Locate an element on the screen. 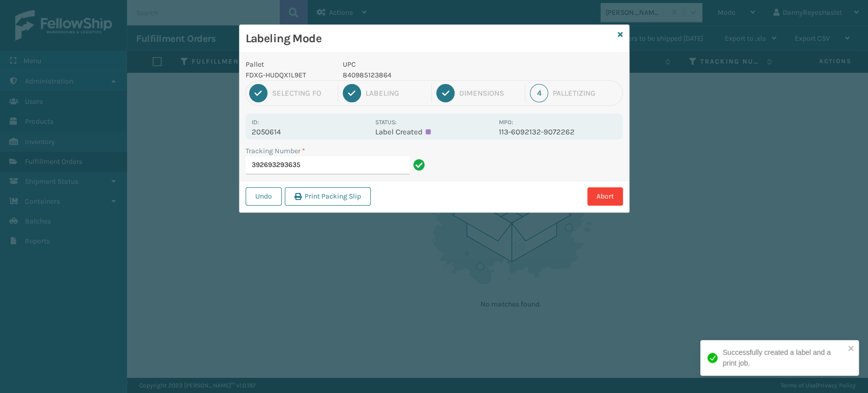  div: Labeling is located at coordinates (396, 93).